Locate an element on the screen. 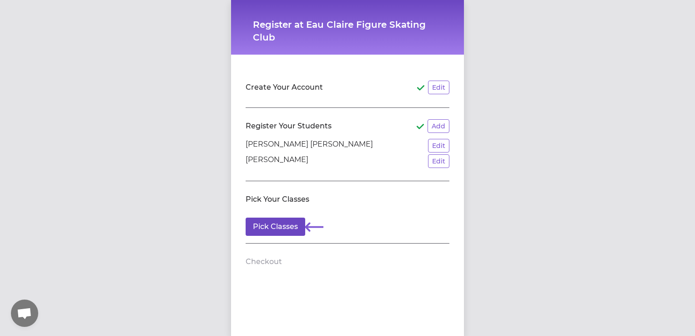 The height and width of the screenshot is (336, 695). a: Open chat is located at coordinates (25, 313).